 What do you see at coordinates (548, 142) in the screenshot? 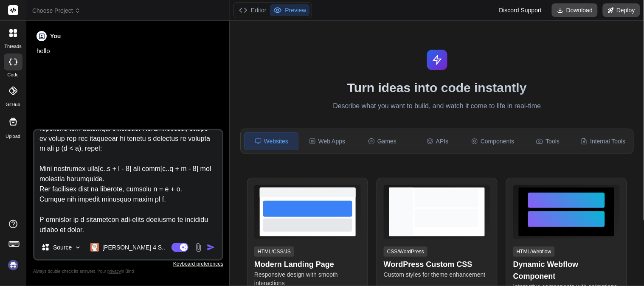
I see `div: Tools` at bounding box center [548, 142].